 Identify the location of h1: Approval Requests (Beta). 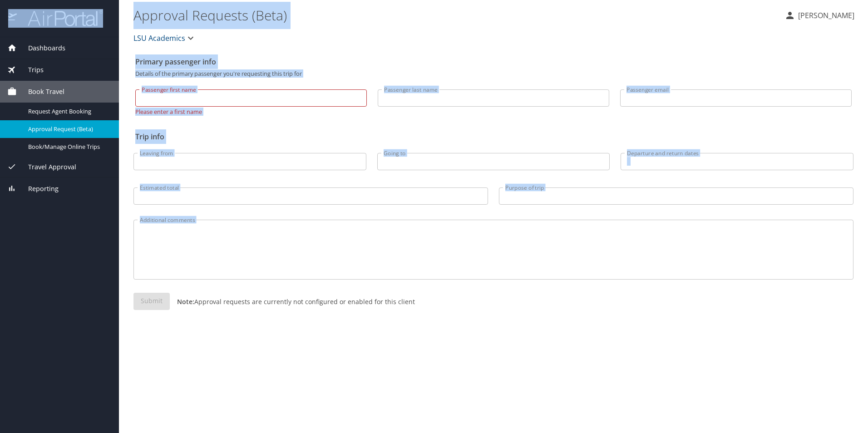
(455, 15).